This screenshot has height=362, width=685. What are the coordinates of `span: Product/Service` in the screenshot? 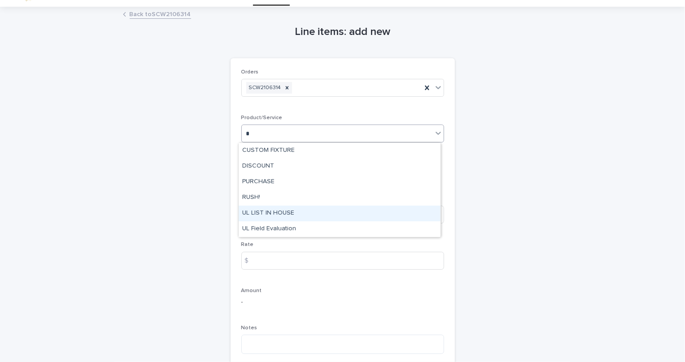 It's located at (262, 118).